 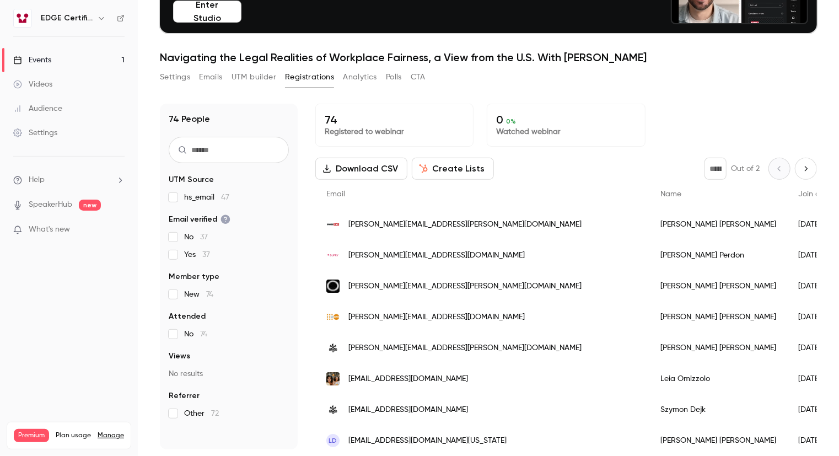 I want to click on span: hs_email, so click(x=207, y=197).